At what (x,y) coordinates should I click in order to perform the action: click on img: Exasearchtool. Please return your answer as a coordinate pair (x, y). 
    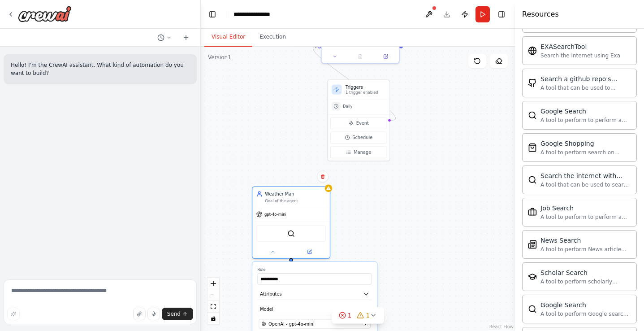
    Looking at the image, I should click on (532, 51).